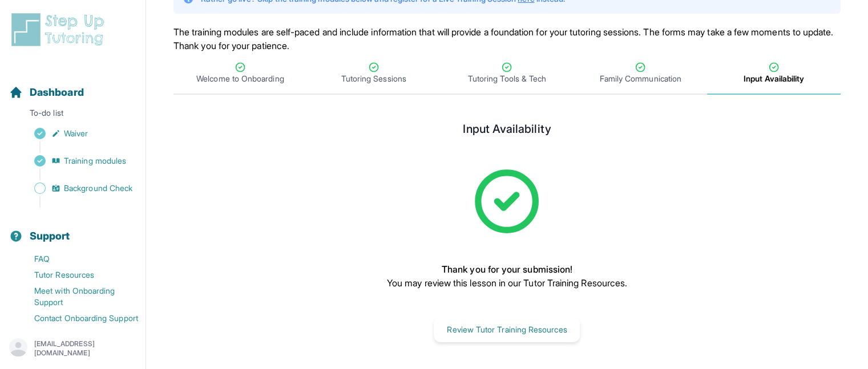 The image size is (868, 369). I want to click on button: Review Tutor Training Resources, so click(507, 330).